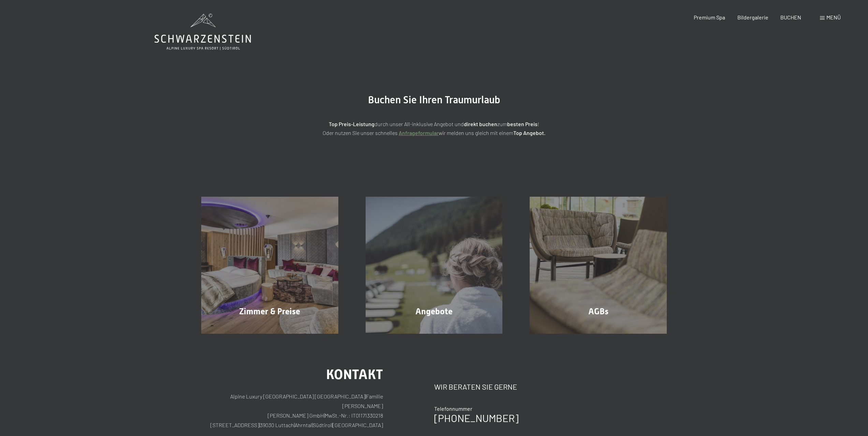 The width and height of the screenshot is (868, 436). Describe the element at coordinates (598, 265) in the screenshot. I see `a: Buchung AGBs` at that location.